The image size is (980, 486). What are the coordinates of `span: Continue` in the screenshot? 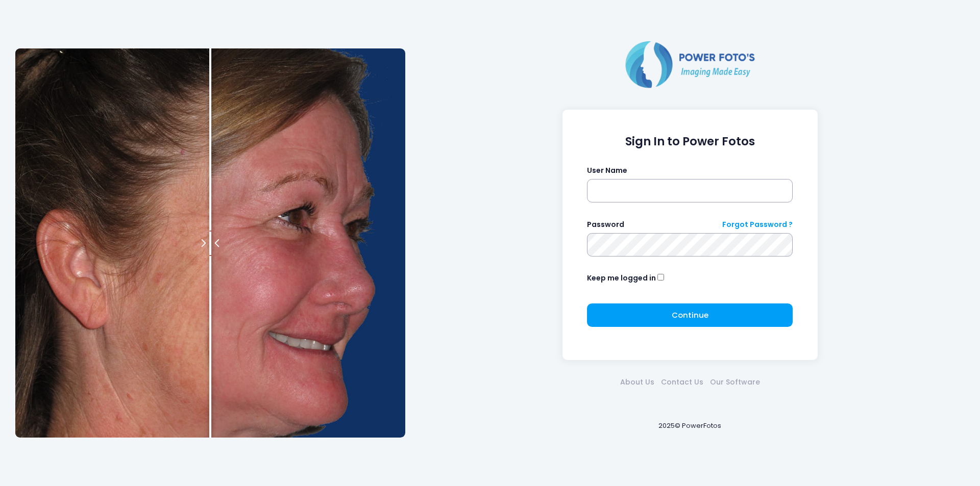 It's located at (690, 315).